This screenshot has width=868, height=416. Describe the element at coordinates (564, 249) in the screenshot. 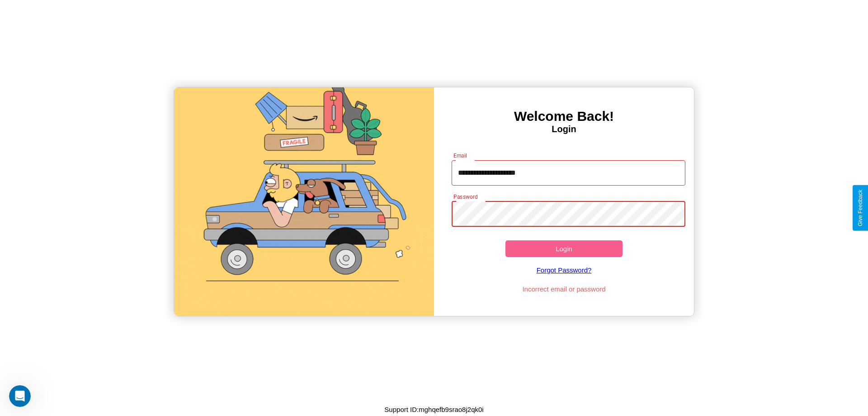

I see `button: Login` at that location.